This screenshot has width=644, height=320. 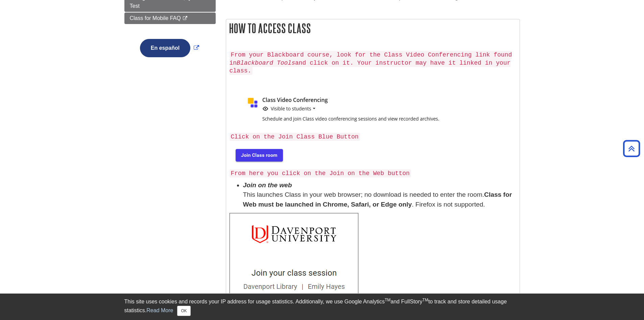 I want to click on img: class, so click(x=356, y=110).